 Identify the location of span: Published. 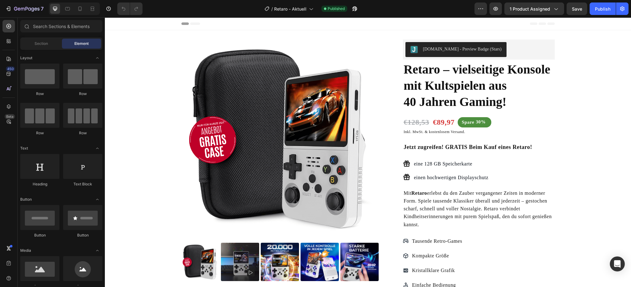
(336, 9).